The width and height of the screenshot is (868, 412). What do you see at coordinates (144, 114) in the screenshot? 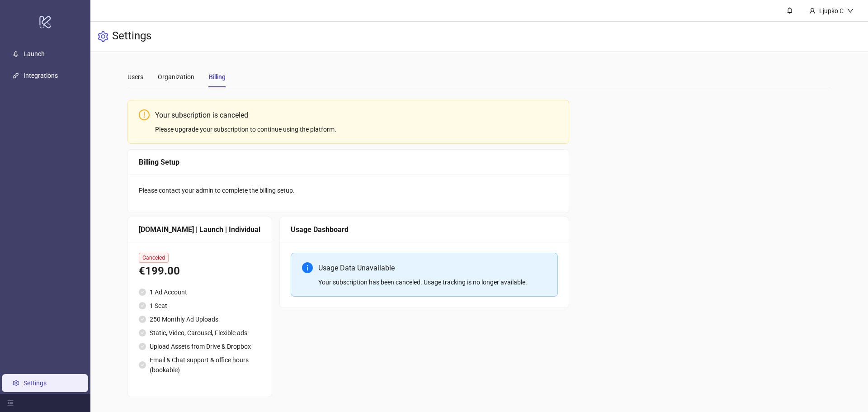
I see `span: exclamation-circle` at bounding box center [144, 114].